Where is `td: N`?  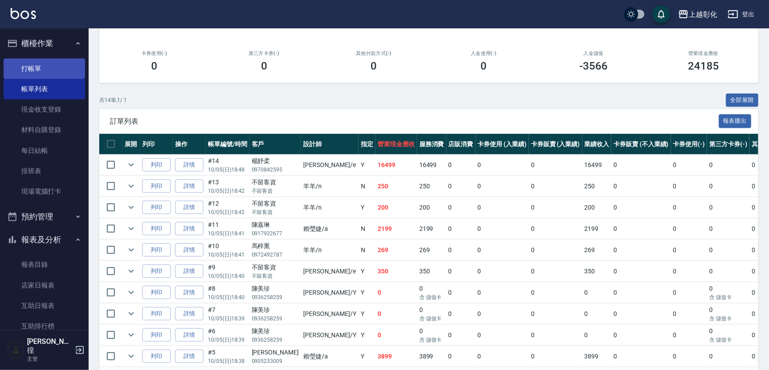 td: N is located at coordinates (367, 229).